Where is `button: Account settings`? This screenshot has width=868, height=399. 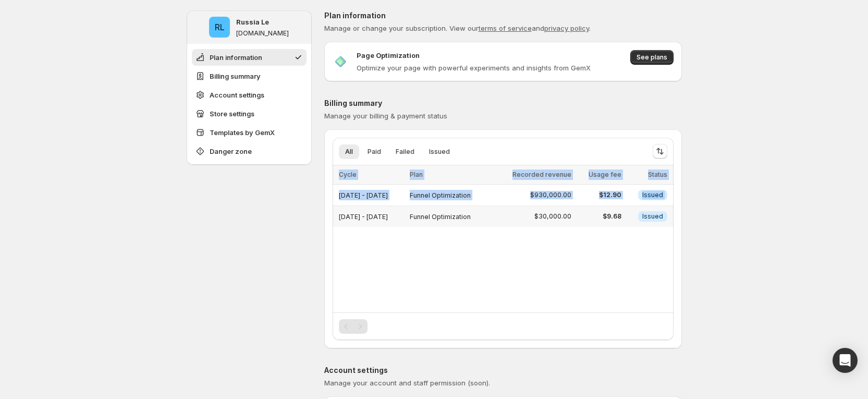 button: Account settings is located at coordinates (250, 95).